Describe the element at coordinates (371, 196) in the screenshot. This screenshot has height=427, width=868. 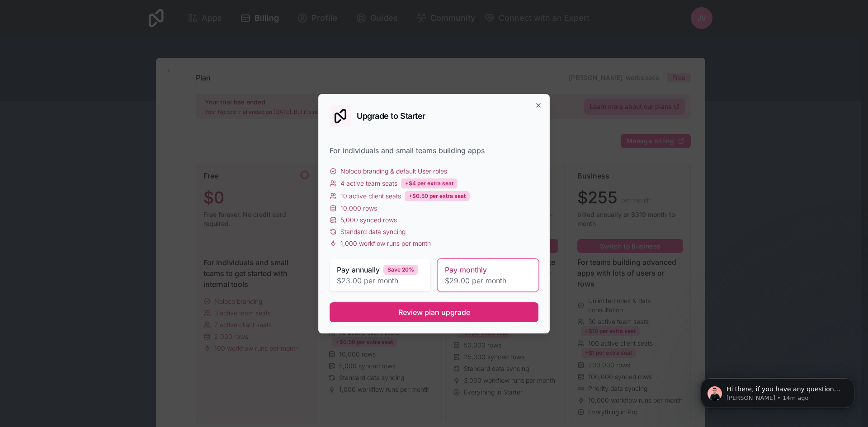
I see `span: 10 active client seats` at that location.